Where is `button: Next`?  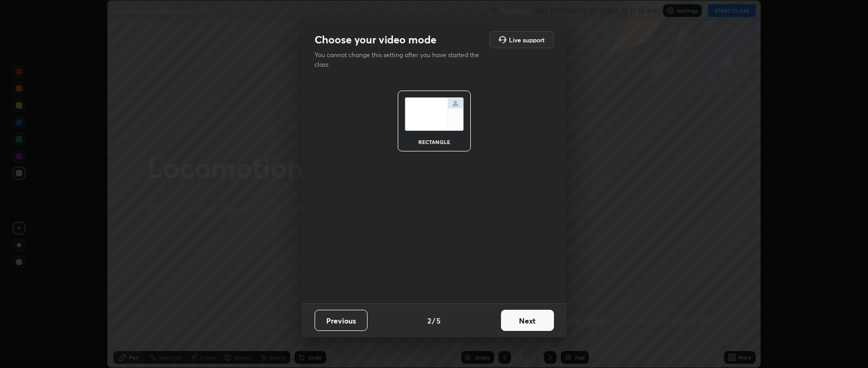
button: Next is located at coordinates (528, 321).